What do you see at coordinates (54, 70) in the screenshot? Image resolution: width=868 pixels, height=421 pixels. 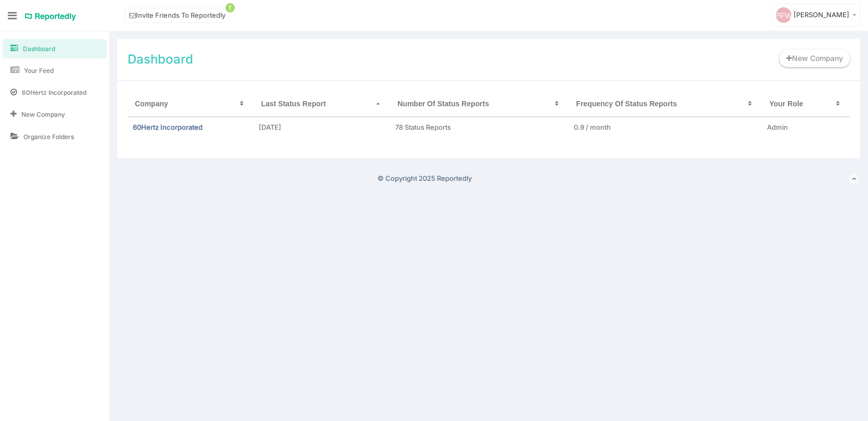 I see `a: Your Feed` at bounding box center [54, 70].